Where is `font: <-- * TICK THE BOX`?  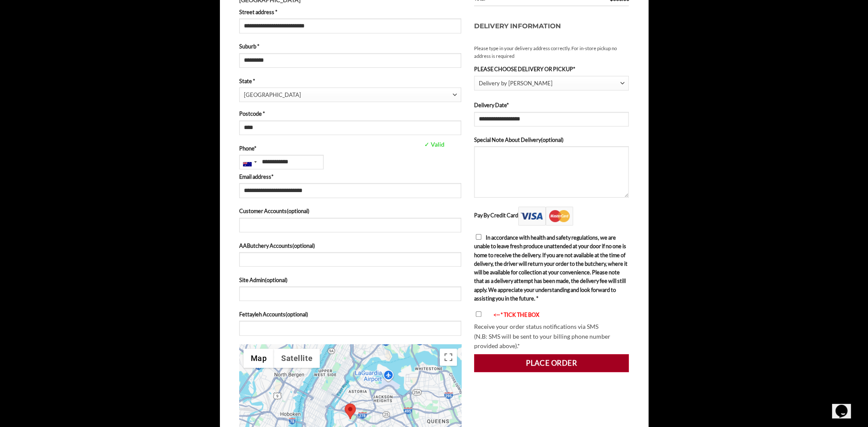
font: <-- * TICK THE BOX is located at coordinates (516, 315).